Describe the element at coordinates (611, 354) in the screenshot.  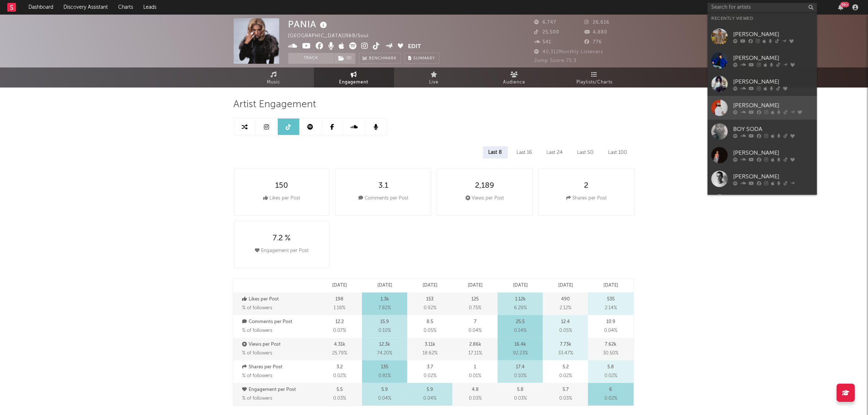
I see `span: 30.50 %` at that location.